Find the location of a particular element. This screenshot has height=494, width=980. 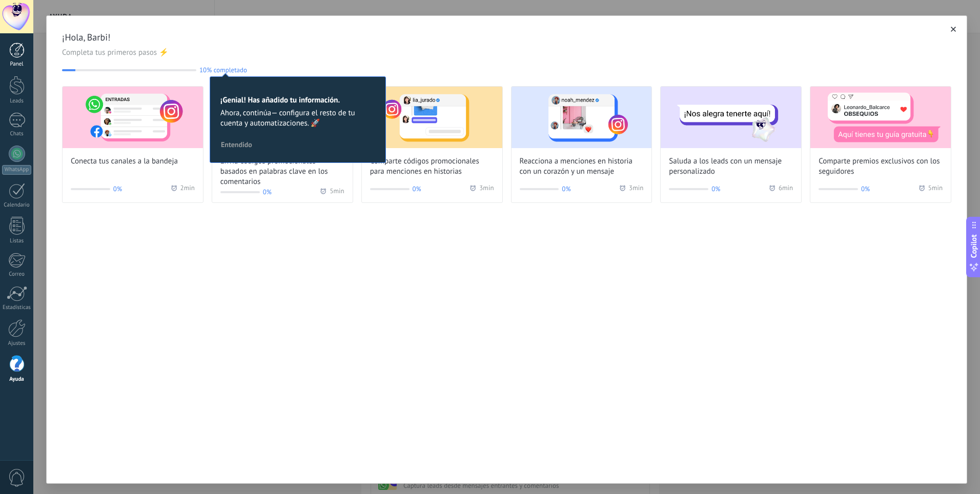

span: 10% completado is located at coordinates (223, 69).